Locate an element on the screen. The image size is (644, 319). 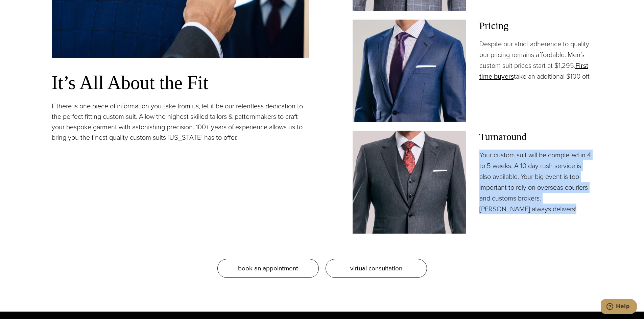
img: Client in vested charcoal bespoke suit with white shirt and red patterned tie. is located at coordinates (409, 182).